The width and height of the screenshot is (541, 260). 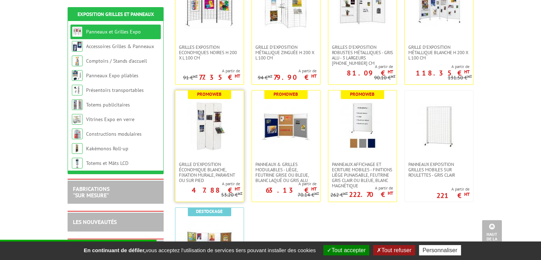 What do you see at coordinates (362, 175) in the screenshot?
I see `a: Panneaux Affichage et Ecriture Mobiles - finitions liège punaisable, feutrine gris clair ou bleue...` at bounding box center [362, 175].